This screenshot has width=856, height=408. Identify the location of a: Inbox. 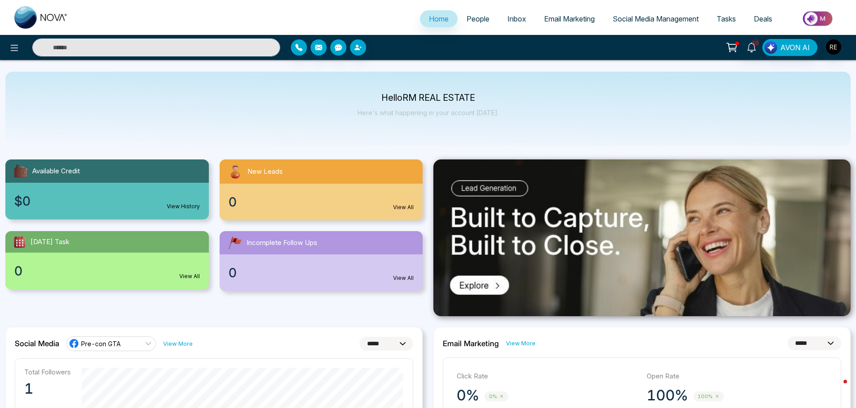
(517, 19).